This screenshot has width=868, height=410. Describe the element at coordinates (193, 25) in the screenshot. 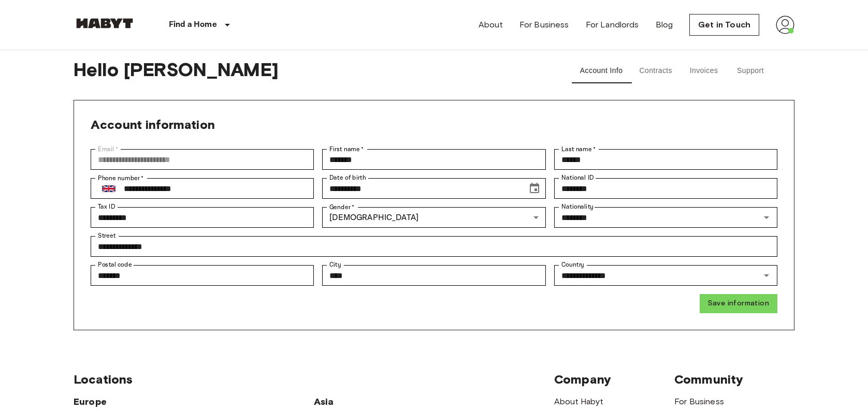

I see `p: Find a Home` at that location.